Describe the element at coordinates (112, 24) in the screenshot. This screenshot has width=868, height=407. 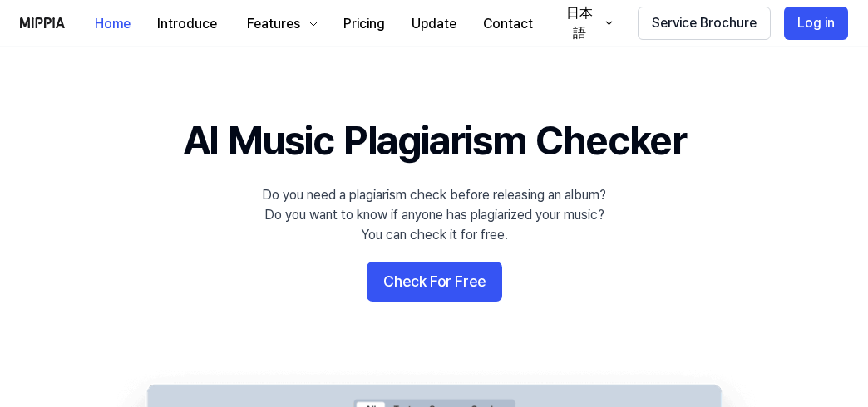
I see `button: Home` at that location.